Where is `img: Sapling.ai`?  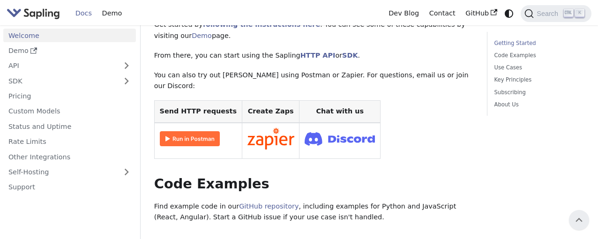 img: Sapling.ai is located at coordinates (33, 13).